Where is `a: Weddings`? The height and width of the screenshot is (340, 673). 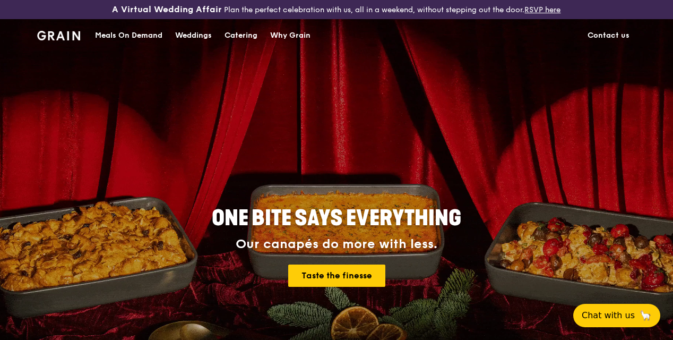 a: Weddings is located at coordinates (193, 36).